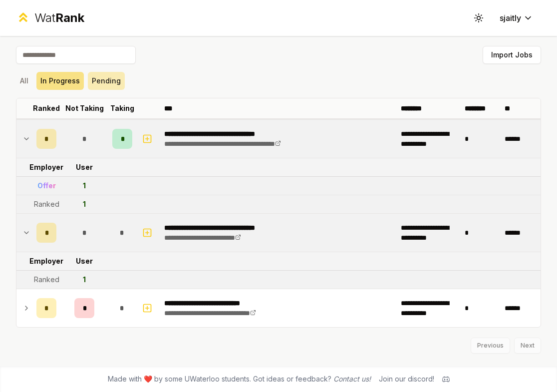 The height and width of the screenshot is (392, 557). I want to click on span: Rank, so click(70, 17).